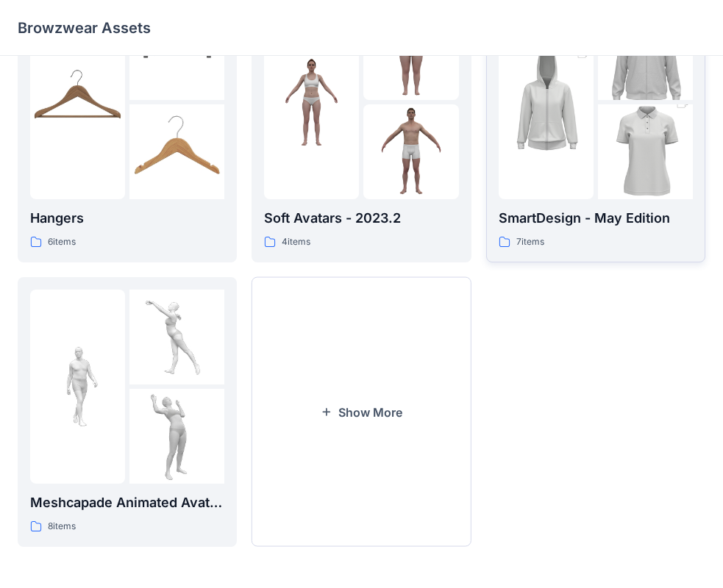 This screenshot has height=588, width=723. What do you see at coordinates (127, 503) in the screenshot?
I see `p: Meshcapade Animated Avatars` at bounding box center [127, 503].